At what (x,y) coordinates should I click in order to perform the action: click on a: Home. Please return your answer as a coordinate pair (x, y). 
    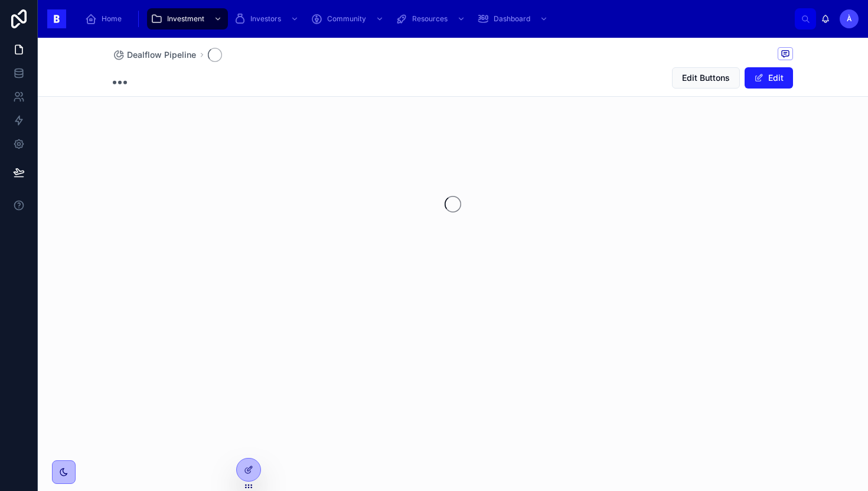
    Looking at the image, I should click on (105, 19).